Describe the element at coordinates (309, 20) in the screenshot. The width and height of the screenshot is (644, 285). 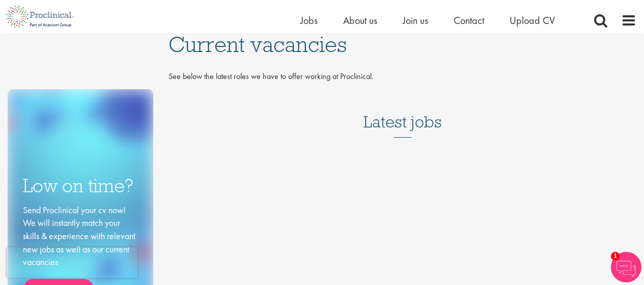
I see `a: Jobs` at that location.